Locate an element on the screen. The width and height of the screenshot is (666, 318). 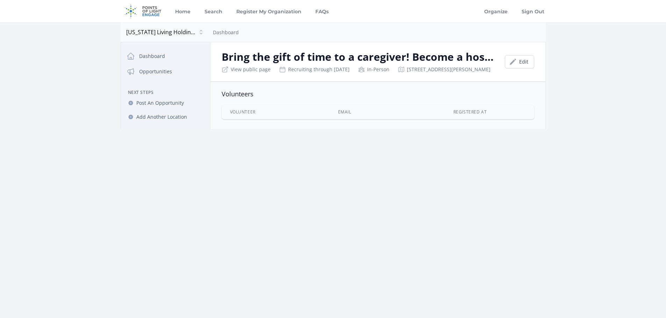
h3: Next Steps is located at coordinates (165, 93).